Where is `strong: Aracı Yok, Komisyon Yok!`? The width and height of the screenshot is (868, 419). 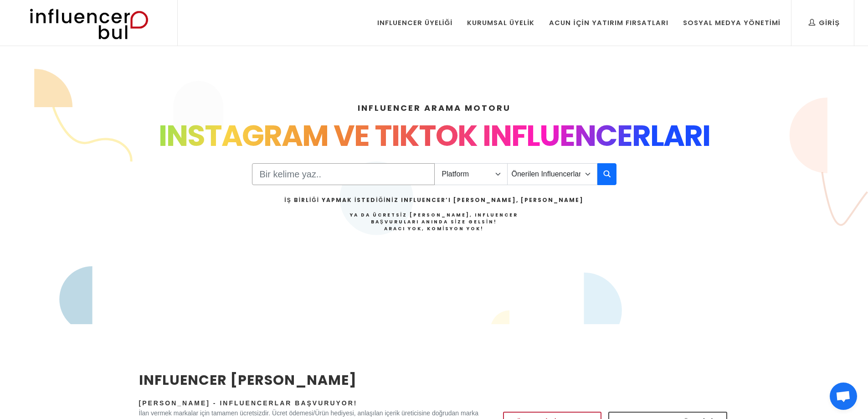
strong: Aracı Yok, Komisyon Yok! is located at coordinates (434, 228).